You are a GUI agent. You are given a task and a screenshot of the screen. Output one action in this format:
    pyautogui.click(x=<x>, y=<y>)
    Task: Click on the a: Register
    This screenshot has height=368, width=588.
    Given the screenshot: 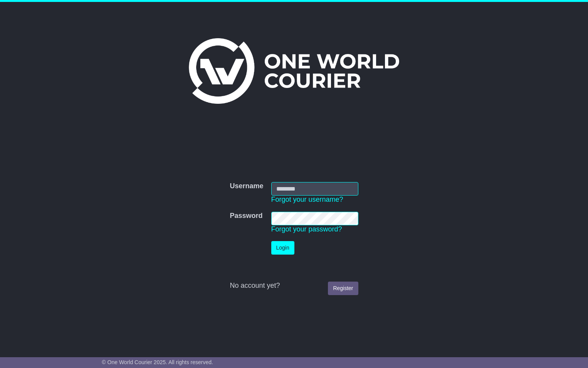 What is the action you would take?
    pyautogui.click(x=343, y=288)
    